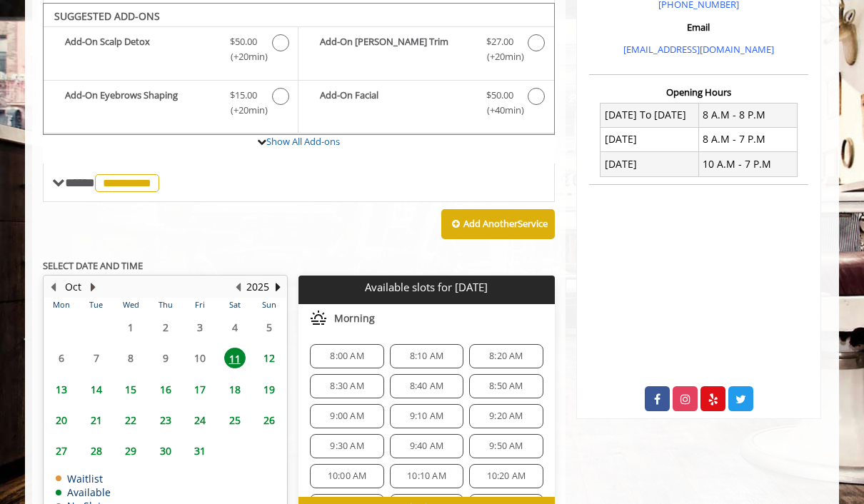 Image resolution: width=864 pixels, height=504 pixels. What do you see at coordinates (505, 446) in the screenshot?
I see `div: 9:50 AM` at bounding box center [505, 446].